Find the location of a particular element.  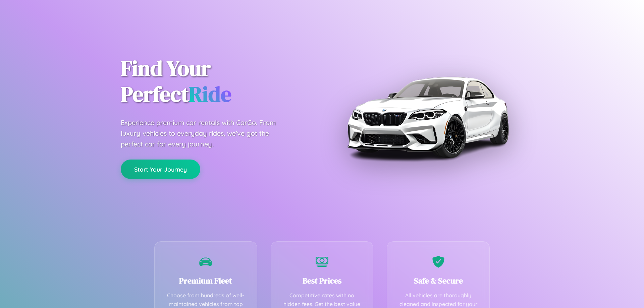

h3: Premium Fleet is located at coordinates (205, 281).